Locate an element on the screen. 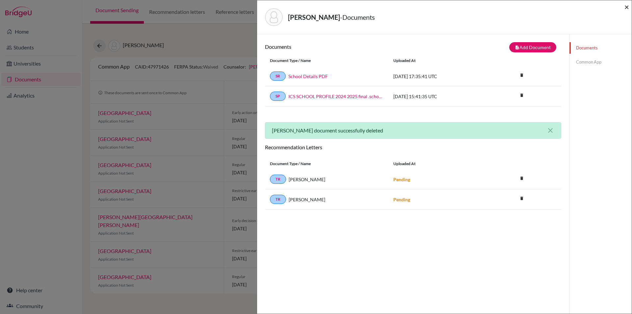 Image resolution: width=632 pixels, height=314 pixels. a: ICS SCHOOL PROFILE 2024 2025 final .school_wide is located at coordinates (336, 96).